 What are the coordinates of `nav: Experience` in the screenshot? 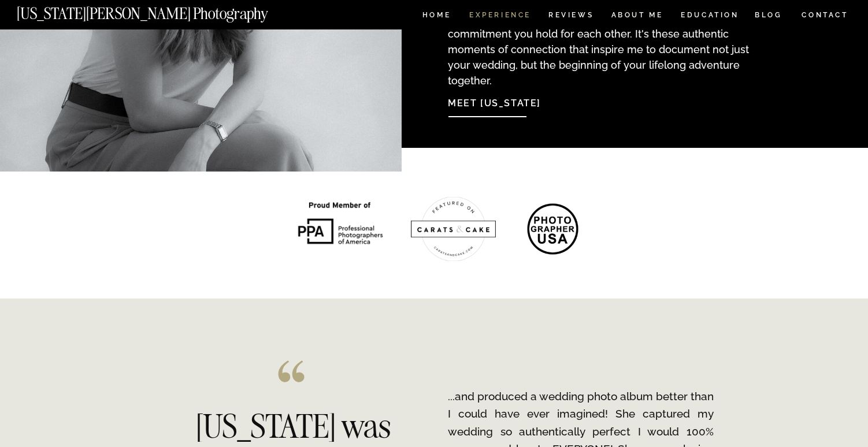 It's located at (499, 16).